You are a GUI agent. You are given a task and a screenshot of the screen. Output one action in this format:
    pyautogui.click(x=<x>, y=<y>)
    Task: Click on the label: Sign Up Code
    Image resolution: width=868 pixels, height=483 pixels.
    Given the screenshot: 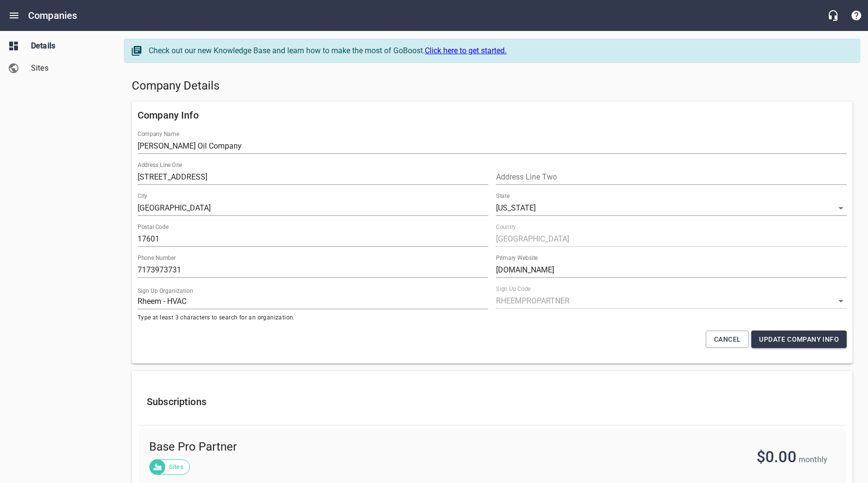 What is the action you would take?
    pyautogui.click(x=513, y=289)
    